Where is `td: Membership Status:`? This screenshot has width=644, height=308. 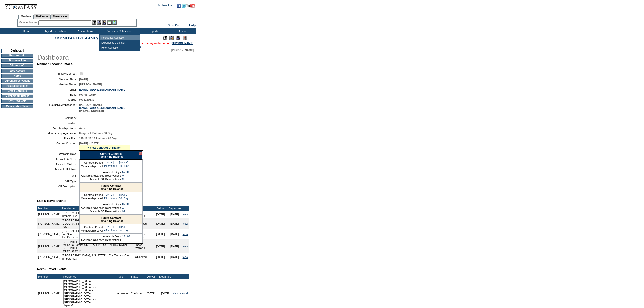
td: Membership Status: is located at coordinates (58, 128).